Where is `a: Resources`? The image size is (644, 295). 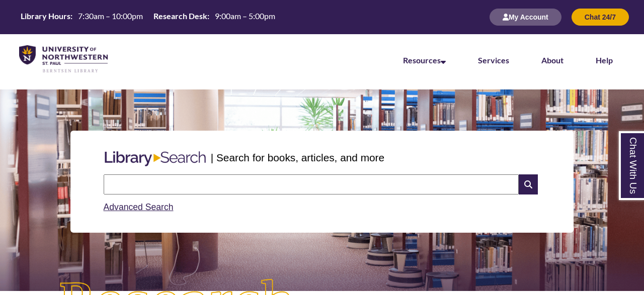
a: Resources is located at coordinates (424, 60).